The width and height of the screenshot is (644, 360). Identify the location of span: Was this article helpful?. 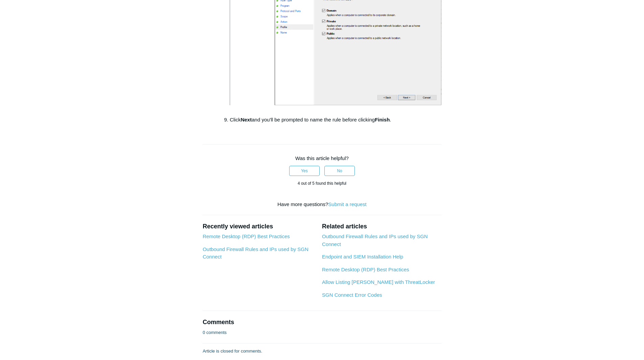
(322, 158).